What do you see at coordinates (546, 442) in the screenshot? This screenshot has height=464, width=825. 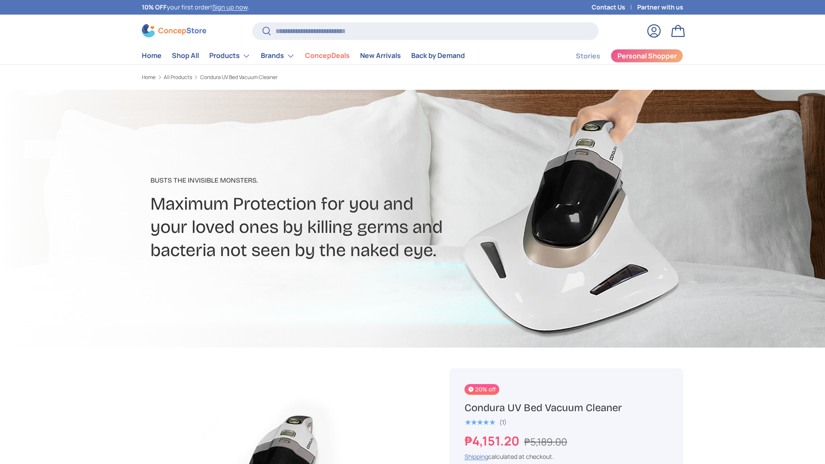 I see `s: ₱5,189.00` at bounding box center [546, 442].